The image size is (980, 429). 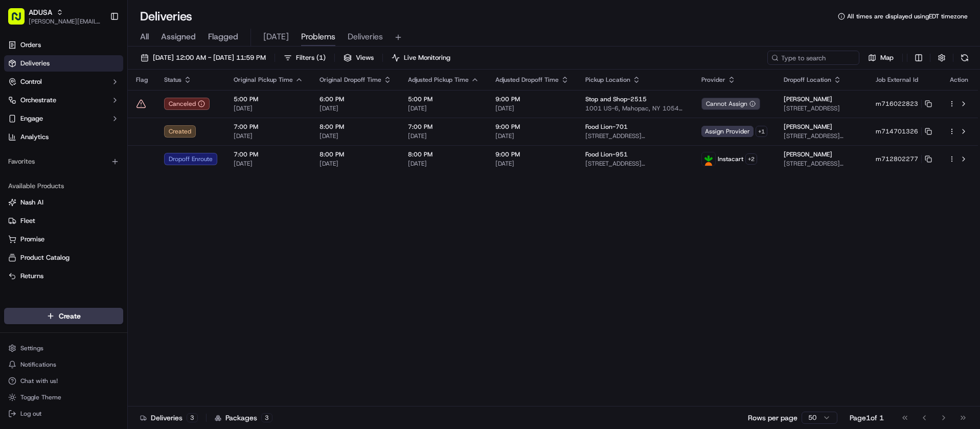 What do you see at coordinates (64, 161) in the screenshot?
I see `div: Favorites` at bounding box center [64, 161].